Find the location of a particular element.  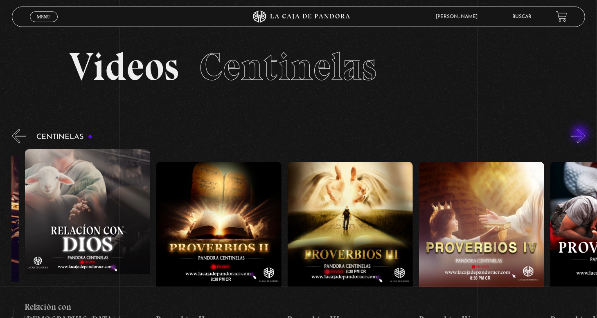

a: View your shopping cart is located at coordinates (561, 16).